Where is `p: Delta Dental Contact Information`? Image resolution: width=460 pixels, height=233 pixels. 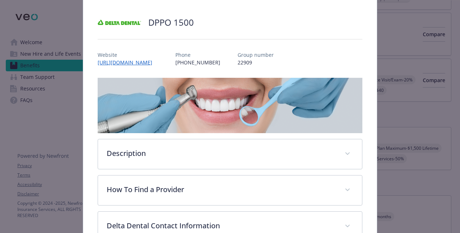
p: Delta Dental Contact Information is located at coordinates (222, 226).